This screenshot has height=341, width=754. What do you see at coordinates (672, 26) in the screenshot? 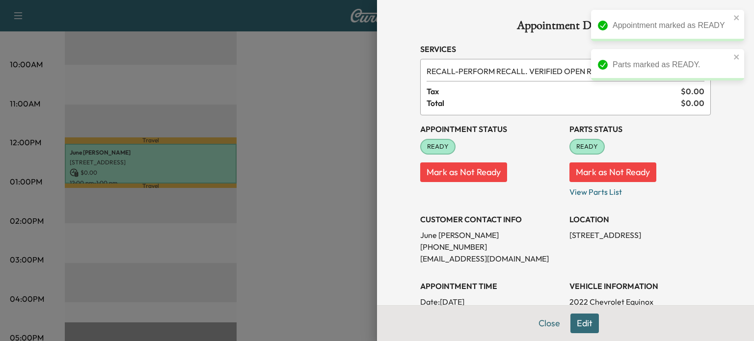
I see `div: Appointment marked as READY` at bounding box center [672, 26].